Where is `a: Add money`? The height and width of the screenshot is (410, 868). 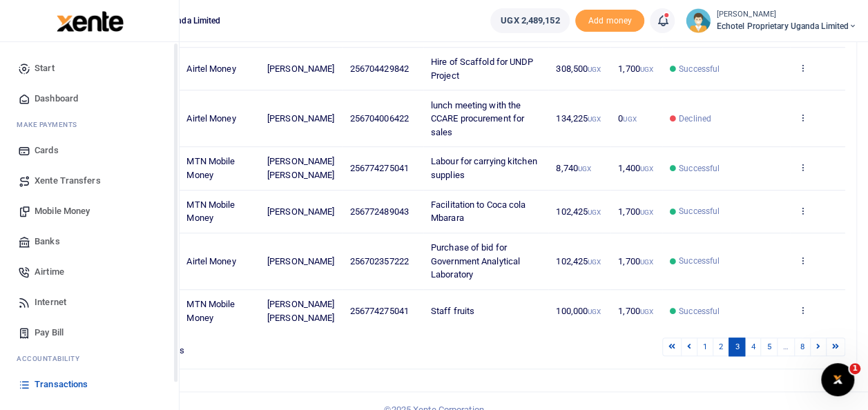 a: Add money is located at coordinates (609, 20).